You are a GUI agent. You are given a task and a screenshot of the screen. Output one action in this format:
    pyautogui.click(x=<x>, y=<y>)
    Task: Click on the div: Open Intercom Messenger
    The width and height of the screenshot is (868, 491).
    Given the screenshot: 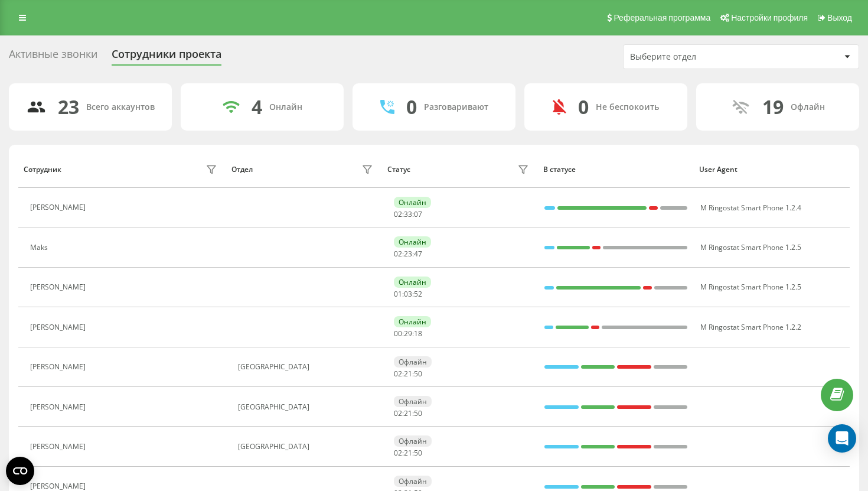 What is the action you would take?
    pyautogui.click(x=842, y=438)
    